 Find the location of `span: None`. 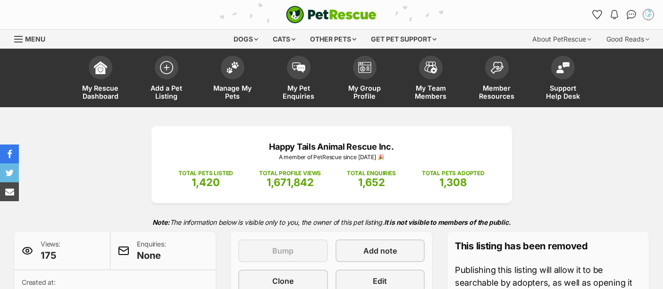

span: None is located at coordinates (151, 255).